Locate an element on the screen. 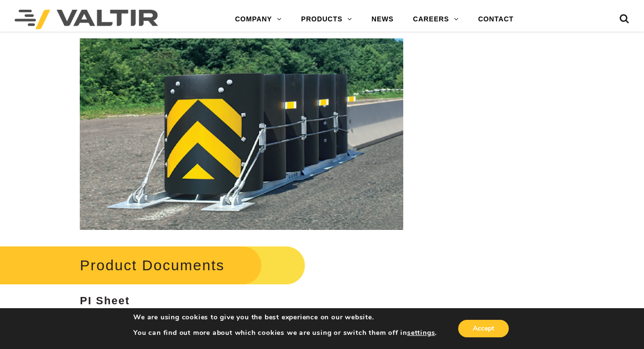  a: CAREERS is located at coordinates (436, 19).